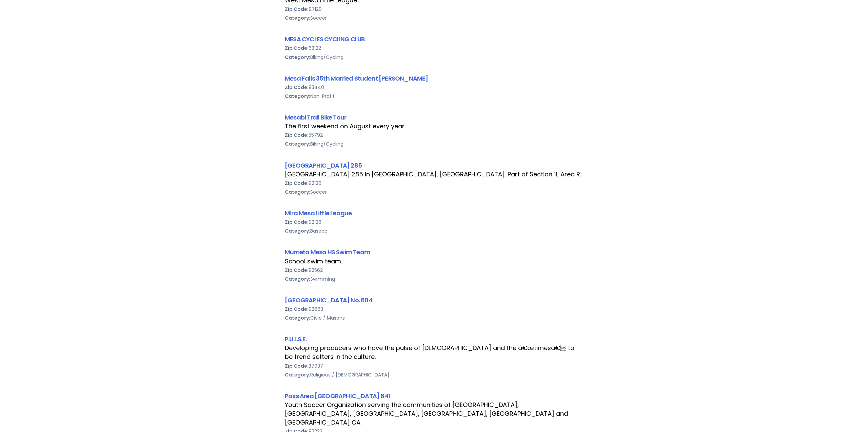 The width and height of the screenshot is (868, 432). What do you see at coordinates (434, 135) in the screenshot?
I see `div: 55792` at bounding box center [434, 135].